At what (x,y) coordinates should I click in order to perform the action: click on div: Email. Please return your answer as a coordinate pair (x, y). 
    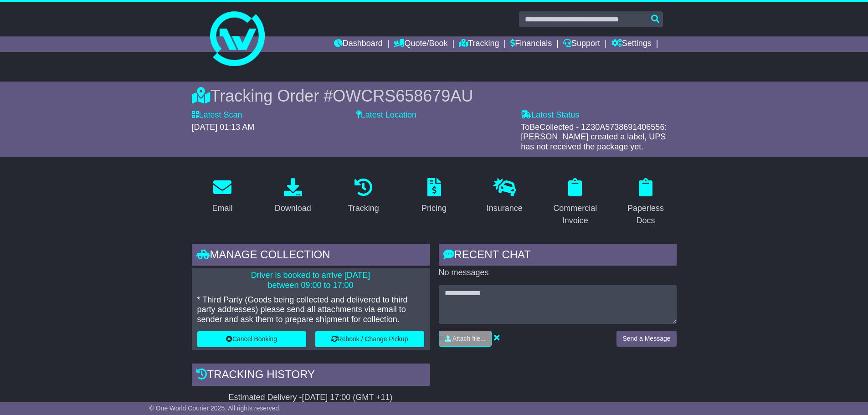
    Looking at the image, I should click on (222, 208).